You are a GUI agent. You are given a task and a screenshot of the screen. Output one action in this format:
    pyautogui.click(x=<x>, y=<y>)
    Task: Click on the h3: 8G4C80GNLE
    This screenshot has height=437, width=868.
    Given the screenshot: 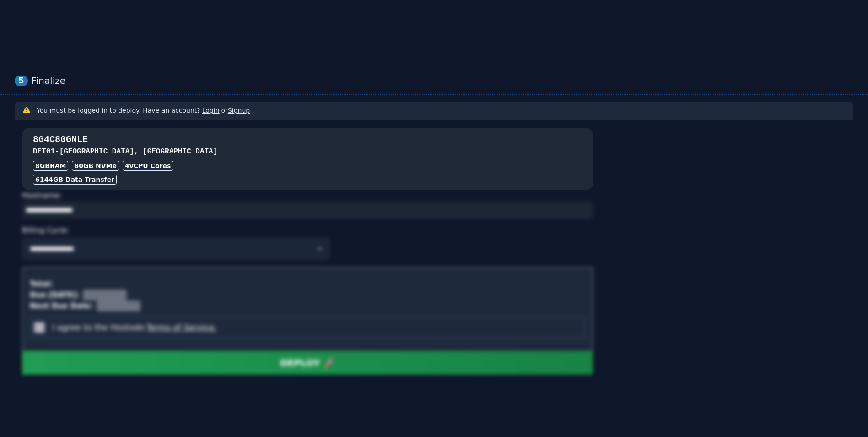 What is the action you would take?
    pyautogui.click(x=308, y=140)
    